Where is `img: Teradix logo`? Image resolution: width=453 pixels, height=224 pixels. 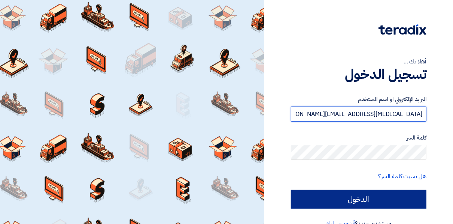
img: Teradix logo is located at coordinates (403, 30).